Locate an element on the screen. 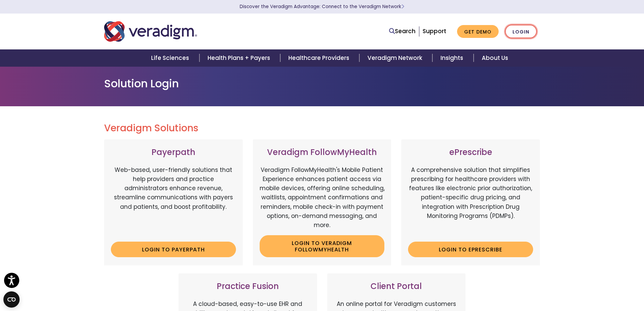  a: Support is located at coordinates (434, 31).